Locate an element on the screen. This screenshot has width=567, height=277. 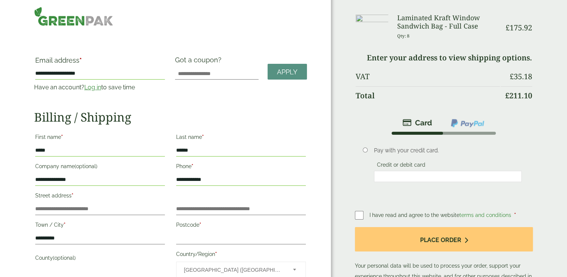
label: Phone is located at coordinates (241, 167).